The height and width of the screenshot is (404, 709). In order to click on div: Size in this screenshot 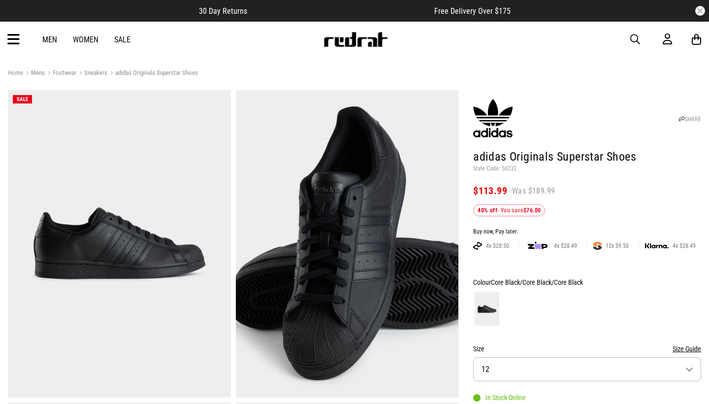, I will do `click(587, 349)`.